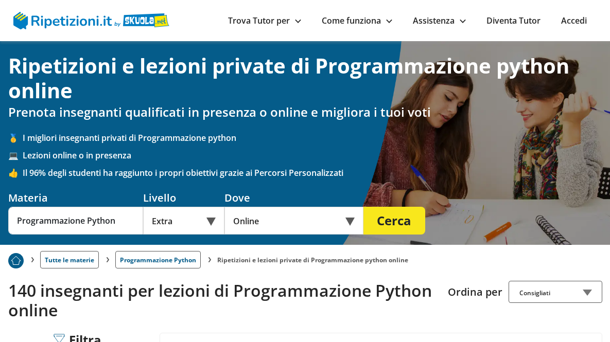 This screenshot has height=342, width=610. Describe the element at coordinates (574, 21) in the screenshot. I see `a: Accedi` at that location.